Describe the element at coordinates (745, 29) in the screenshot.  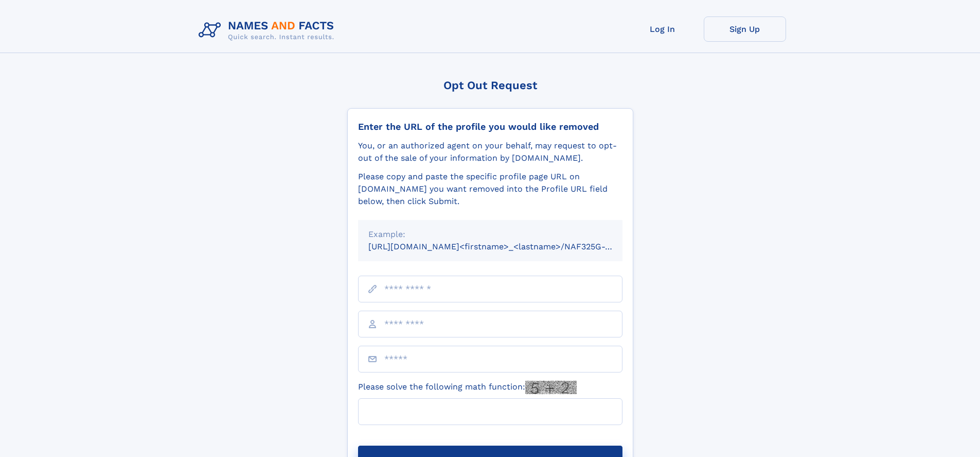
I see `a: Sign Up` at that location.